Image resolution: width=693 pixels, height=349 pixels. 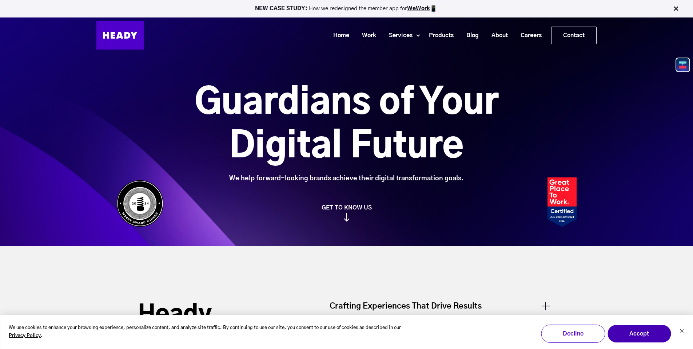 I want to click on p: We use cookies to enhance your browsing experience, personalize content, and analyze site traffic..., so click(x=208, y=332).